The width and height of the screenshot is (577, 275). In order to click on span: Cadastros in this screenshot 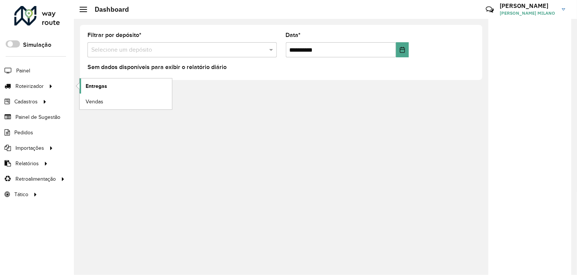, I will do `click(26, 101)`.